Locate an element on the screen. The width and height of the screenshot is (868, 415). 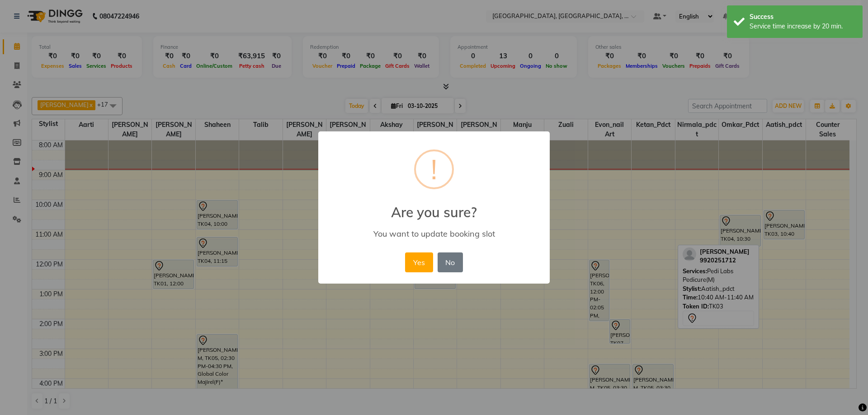
div: Success is located at coordinates (802, 17).